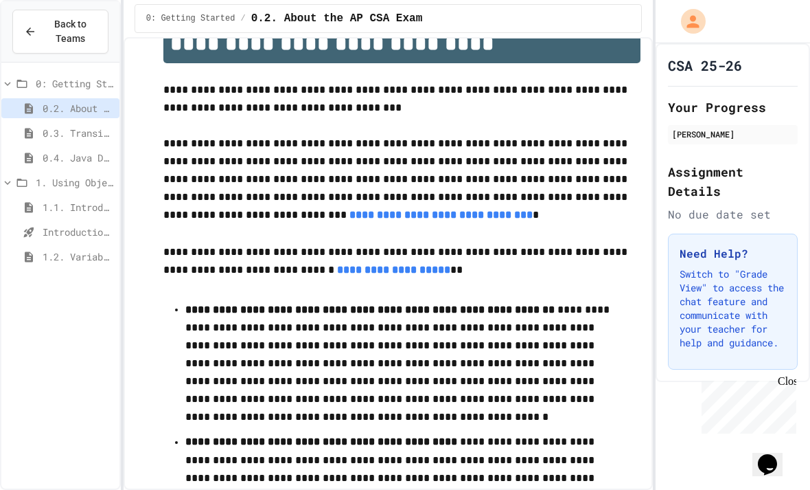 The width and height of the screenshot is (810, 490). I want to click on span: 1.1. Introduction to Algorithms, Programming, and Compilers, so click(78, 207).